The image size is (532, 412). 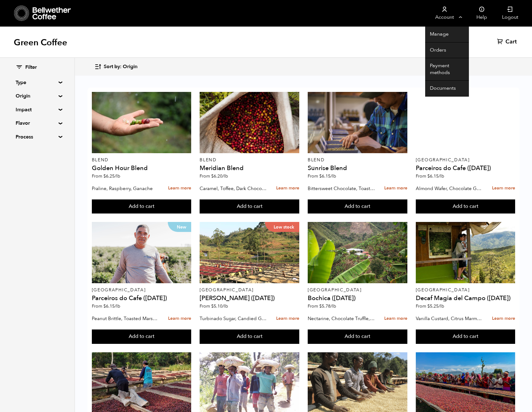 I want to click on p: Caramel, Toffee, Dark Chocolate, so click(x=234, y=188).